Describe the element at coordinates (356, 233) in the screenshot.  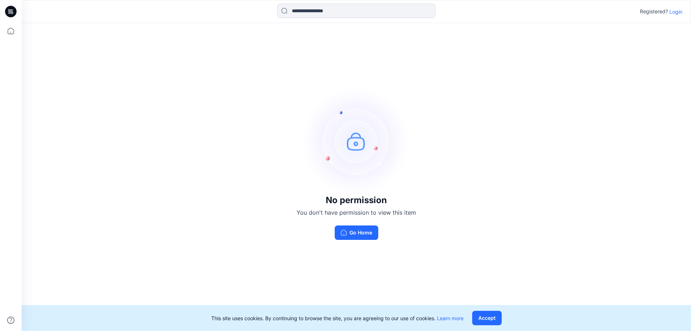
I see `a: Go Home` at that location.